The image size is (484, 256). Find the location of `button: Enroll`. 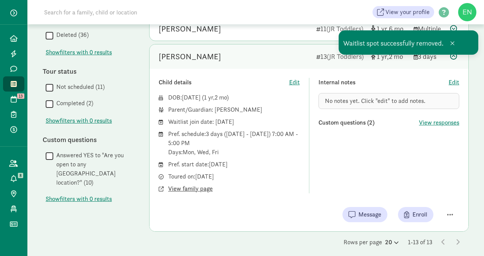

button: Enroll is located at coordinates (415, 215).